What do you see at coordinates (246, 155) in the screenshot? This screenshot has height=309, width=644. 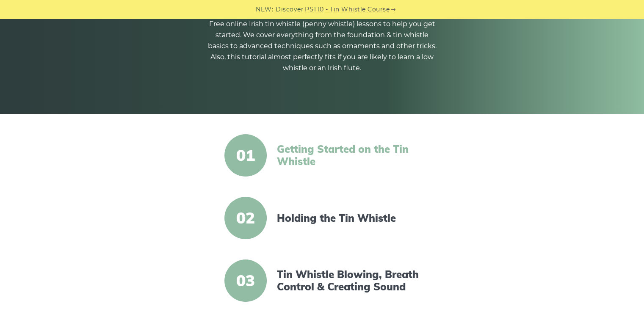 I see `span: 01` at bounding box center [246, 155].